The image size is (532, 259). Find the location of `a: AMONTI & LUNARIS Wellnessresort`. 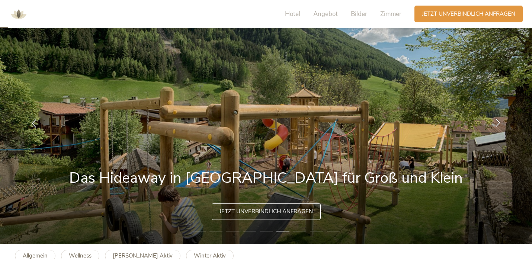

a: AMONTI & LUNARIS Wellnessresort is located at coordinates (19, 14).